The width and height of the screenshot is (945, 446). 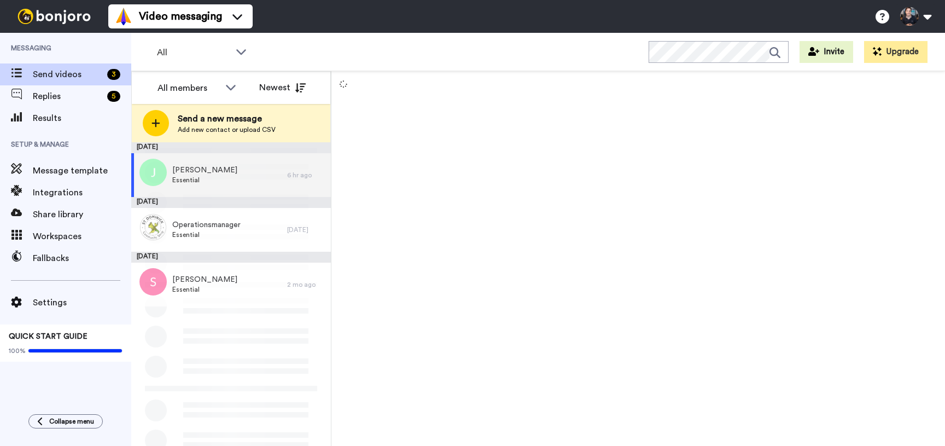 I want to click on span: QUICK START GUIDE, so click(x=48, y=336).